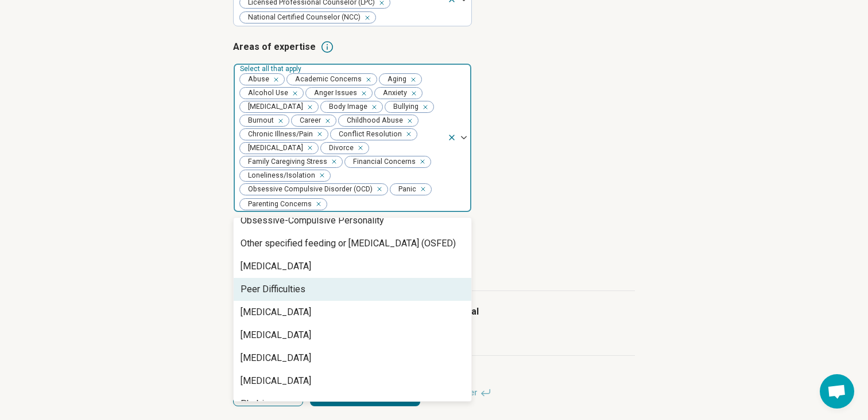 This screenshot has height=420, width=868. Describe the element at coordinates (837, 392) in the screenshot. I see `div: Open chat` at that location.